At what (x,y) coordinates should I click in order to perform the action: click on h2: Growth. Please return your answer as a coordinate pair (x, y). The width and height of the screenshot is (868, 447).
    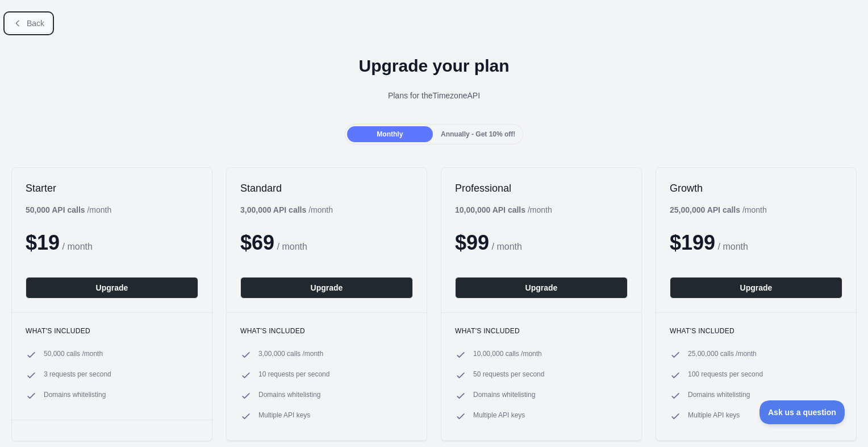
    Looking at the image, I should click on (756, 188).